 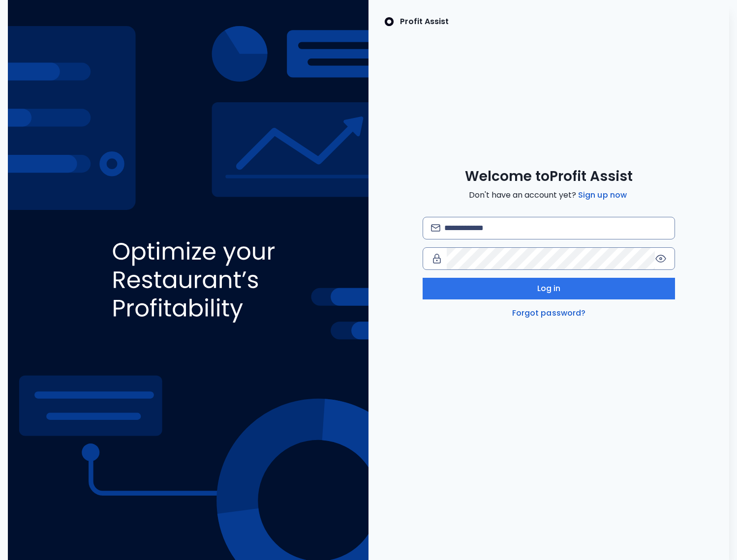 I want to click on span: Log in, so click(x=549, y=289).